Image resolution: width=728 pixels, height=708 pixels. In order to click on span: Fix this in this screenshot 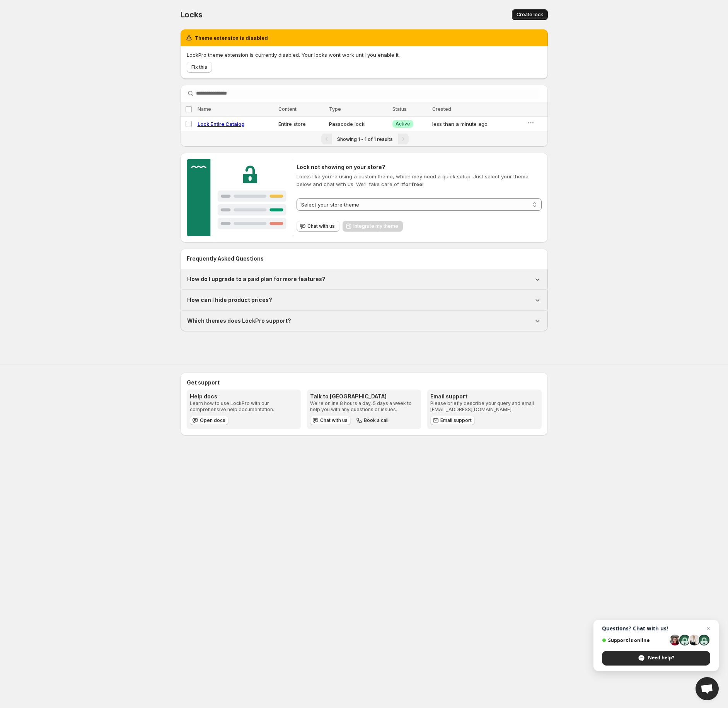, I will do `click(199, 68)`.